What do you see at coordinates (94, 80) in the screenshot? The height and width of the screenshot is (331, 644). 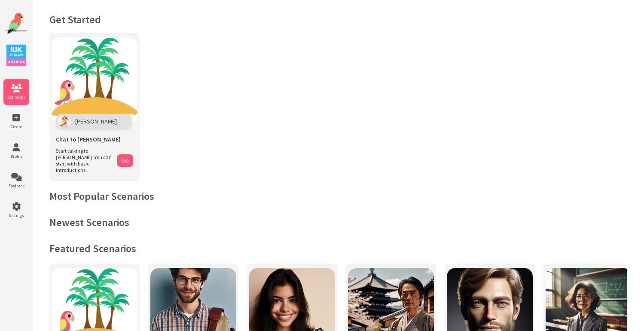 I see `img: Chat with Polly` at bounding box center [94, 80].